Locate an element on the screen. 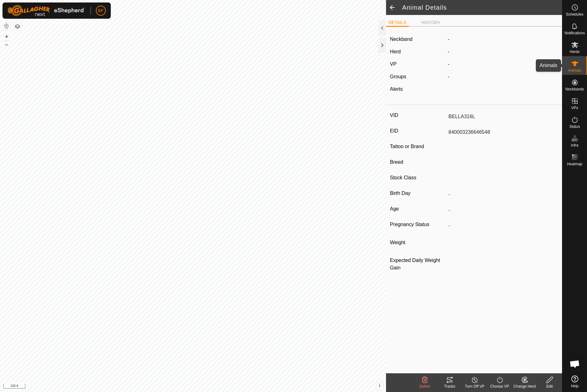 This screenshot has height=392, width=587. span: Delete is located at coordinates (425, 386).